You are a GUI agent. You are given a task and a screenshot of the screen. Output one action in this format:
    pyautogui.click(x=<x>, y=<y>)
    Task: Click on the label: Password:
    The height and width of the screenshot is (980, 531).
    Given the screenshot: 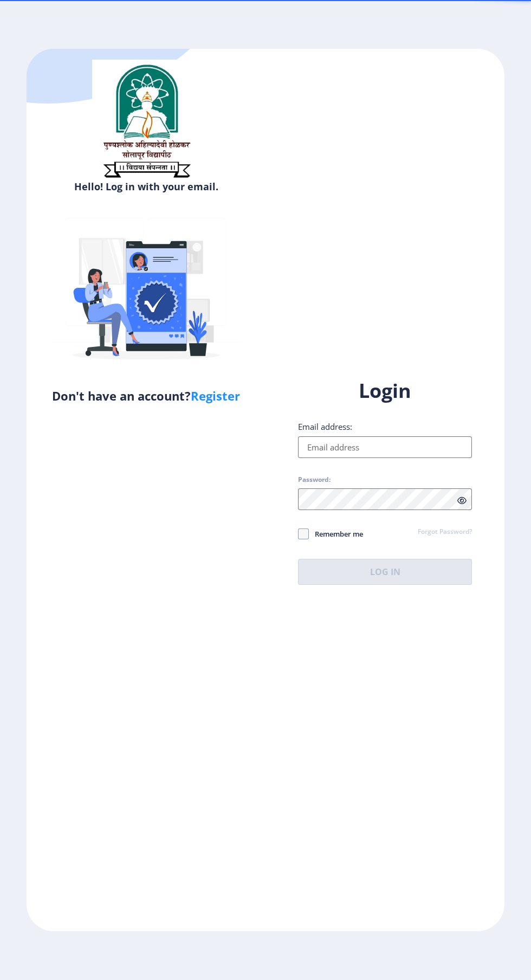 What is the action you would take?
    pyautogui.click(x=314, y=480)
    